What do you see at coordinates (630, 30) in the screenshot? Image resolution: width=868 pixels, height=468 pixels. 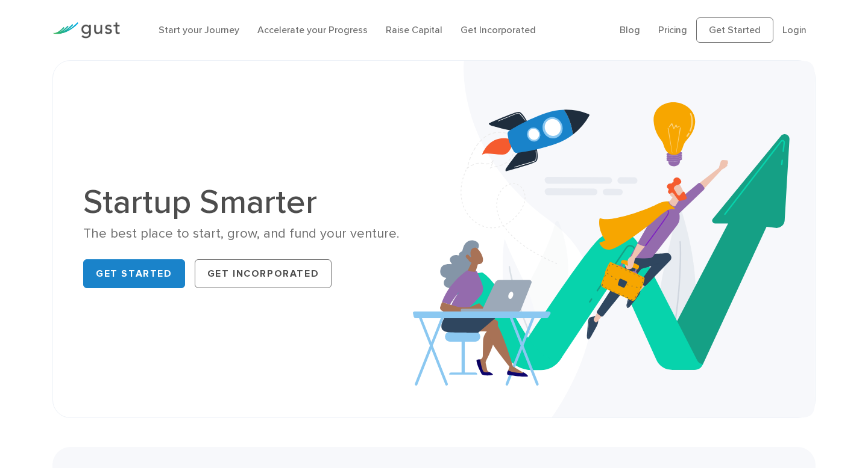 I see `a: Blog` at bounding box center [630, 30].